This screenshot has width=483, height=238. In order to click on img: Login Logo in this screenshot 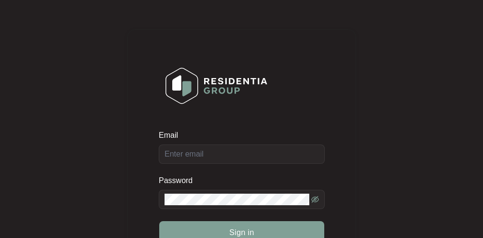, I will do `click(216, 86)`.